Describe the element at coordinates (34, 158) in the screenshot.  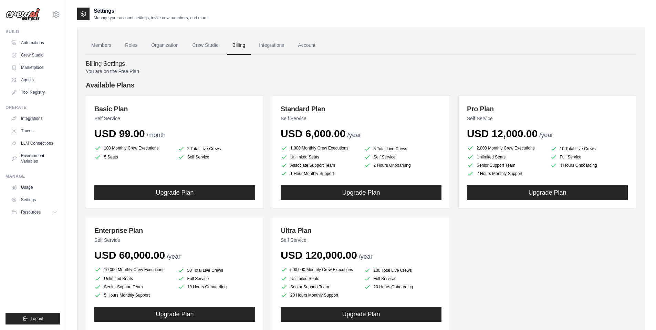
I see `a: Environment Variables` at that location.